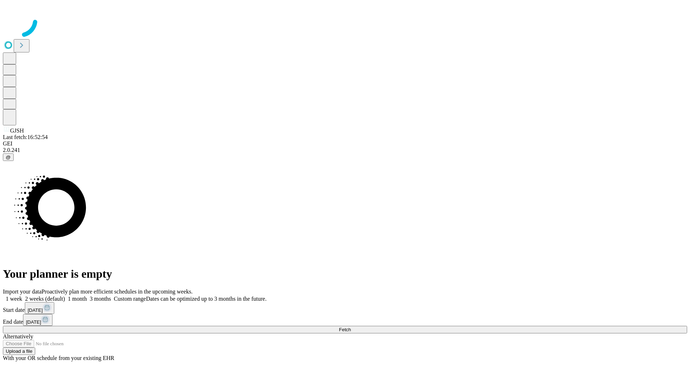  What do you see at coordinates (117, 292) in the screenshot?
I see `span: Proactively plan more efficient schedules in the upcoming weeks.` at bounding box center [117, 292].